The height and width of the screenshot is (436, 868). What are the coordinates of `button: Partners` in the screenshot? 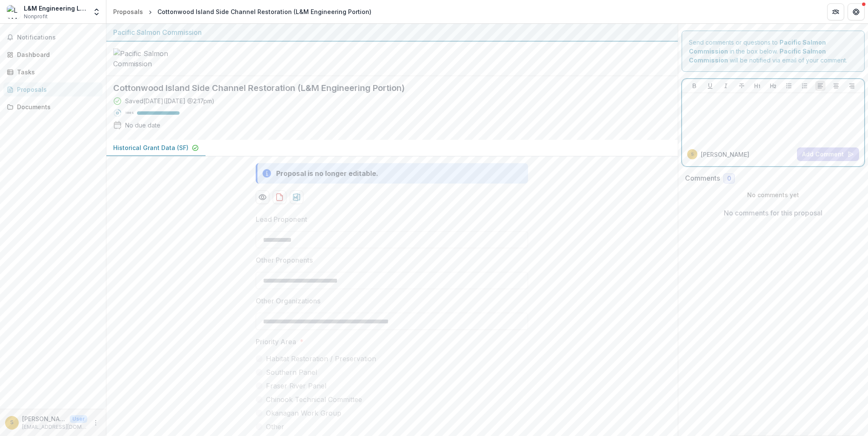 It's located at (836, 12).